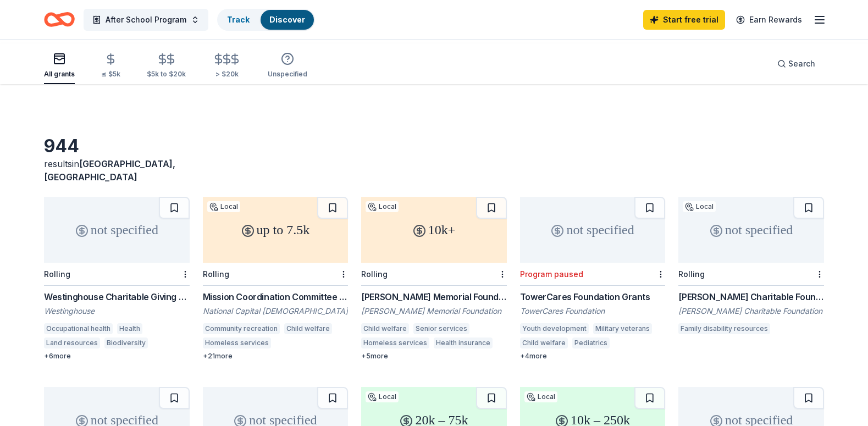 This screenshot has height=426, width=868. Describe the element at coordinates (276, 229) in the screenshot. I see `div: up to 7.5k` at that location.